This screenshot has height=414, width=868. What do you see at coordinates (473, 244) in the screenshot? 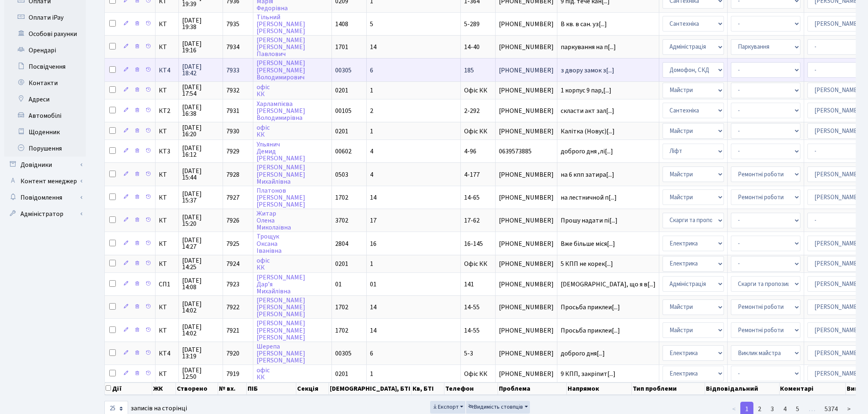
I see `span: 16-145` at bounding box center [473, 244].